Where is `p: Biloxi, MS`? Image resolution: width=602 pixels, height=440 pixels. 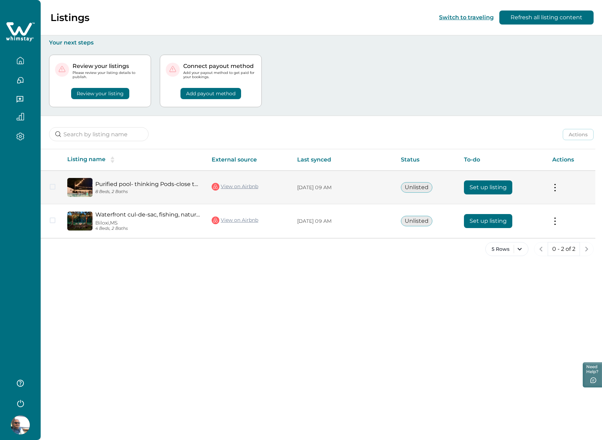 p: Biloxi, MS is located at coordinates (148, 223).